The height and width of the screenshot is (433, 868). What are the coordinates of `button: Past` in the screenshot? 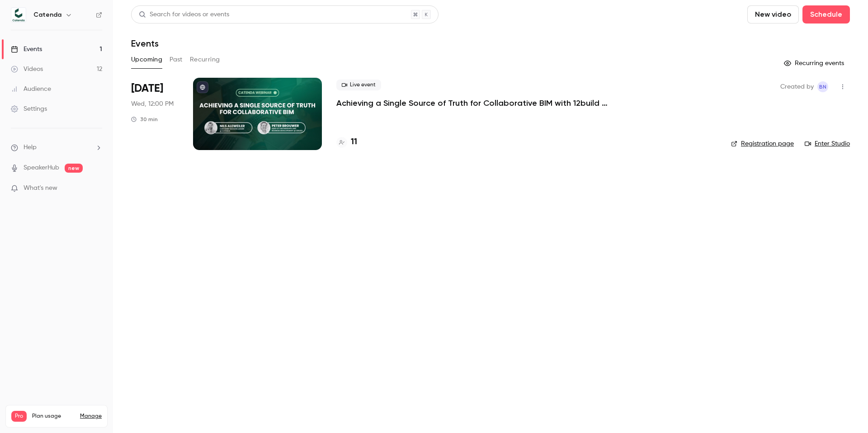 It's located at (176, 59).